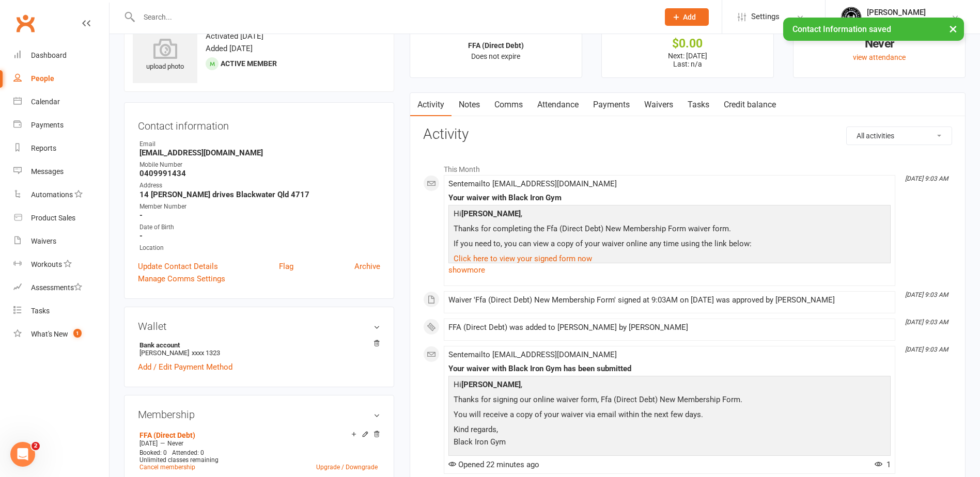 This screenshot has width=980, height=477. What do you see at coordinates (469, 105) in the screenshot?
I see `a: Notes` at bounding box center [469, 105].